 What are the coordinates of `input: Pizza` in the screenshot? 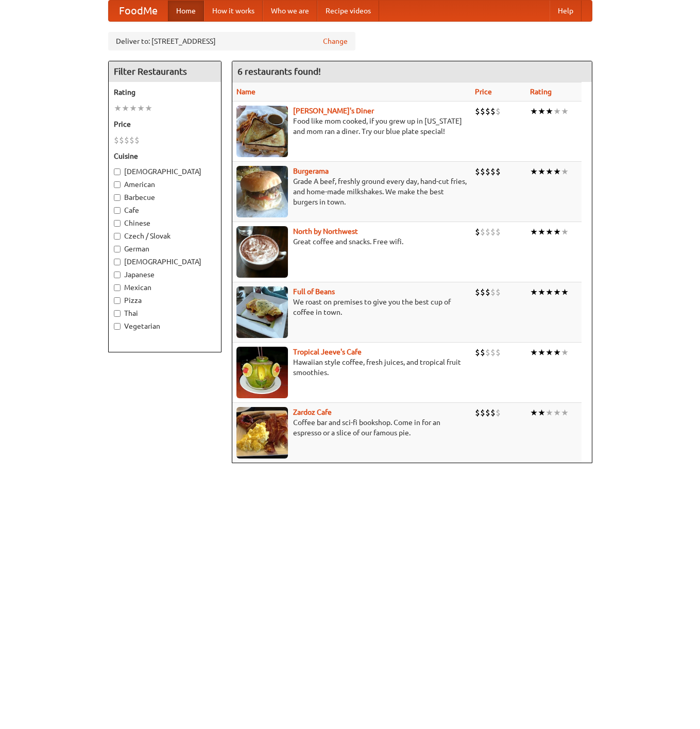 It's located at (117, 300).